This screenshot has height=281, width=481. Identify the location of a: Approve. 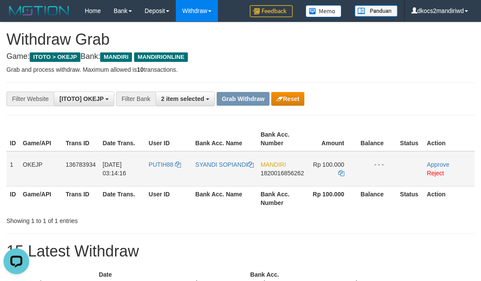
(438, 165).